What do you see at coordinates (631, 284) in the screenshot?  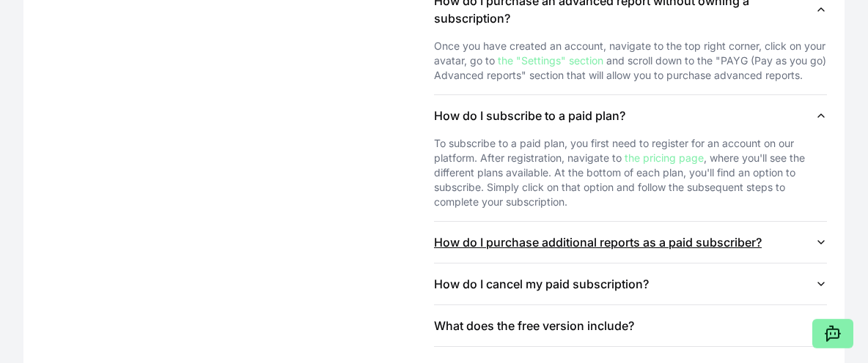 I see `button: How do I cancel my paid subscription?` at bounding box center [631, 284].